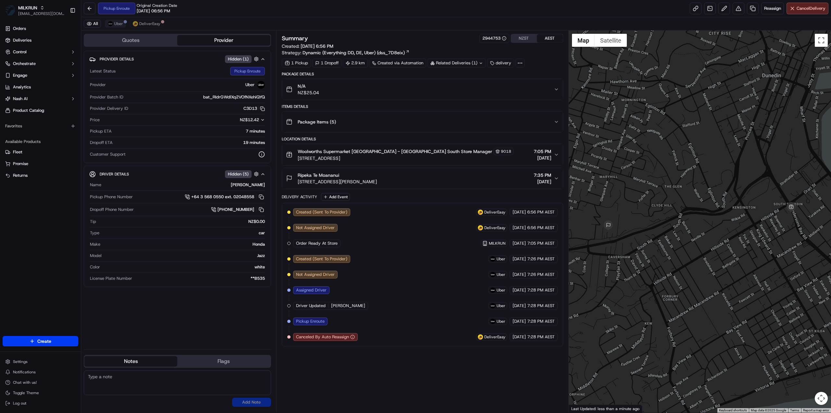  I want to click on a: Dynamic (Everything DD, DE, Uber) (dss_7D8eix), so click(356, 53).